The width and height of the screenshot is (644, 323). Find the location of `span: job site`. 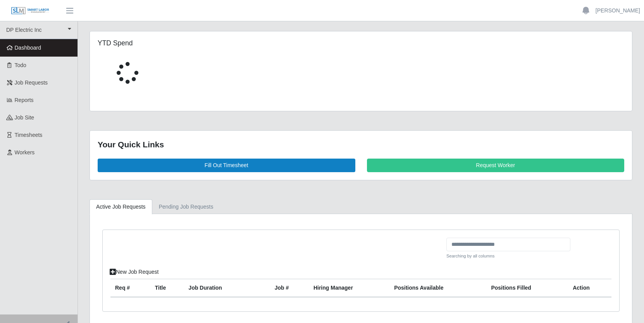

span: job site is located at coordinates (25, 118).